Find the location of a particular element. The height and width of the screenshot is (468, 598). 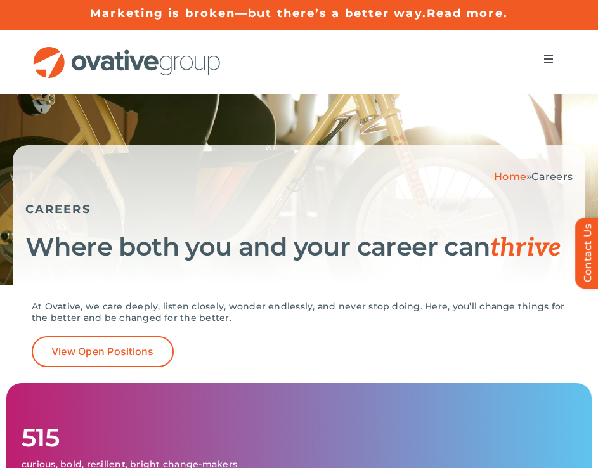

span: View Open Positions is located at coordinates (103, 351).